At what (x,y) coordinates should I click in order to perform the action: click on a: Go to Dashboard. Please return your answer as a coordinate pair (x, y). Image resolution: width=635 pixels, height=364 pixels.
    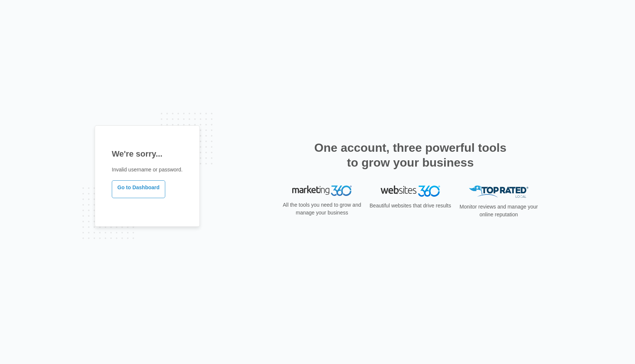
    Looking at the image, I should click on (139, 189).